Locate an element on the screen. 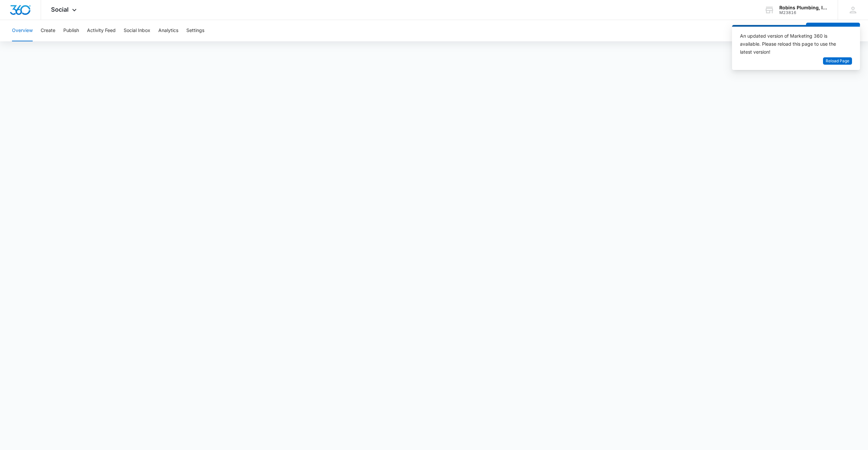  span: Social is located at coordinates (59, 9).